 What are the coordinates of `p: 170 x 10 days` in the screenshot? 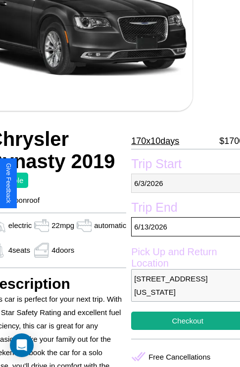 It's located at (155, 141).